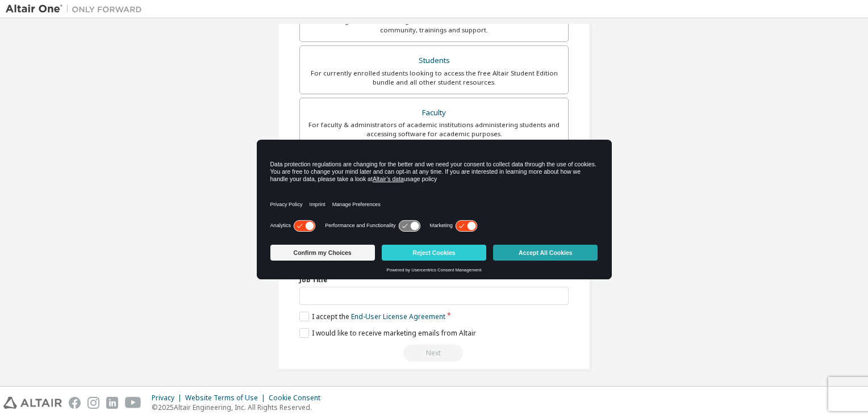 This screenshot has width=868, height=419. Describe the element at coordinates (298, 398) in the screenshot. I see `div: Cookie Consent` at that location.